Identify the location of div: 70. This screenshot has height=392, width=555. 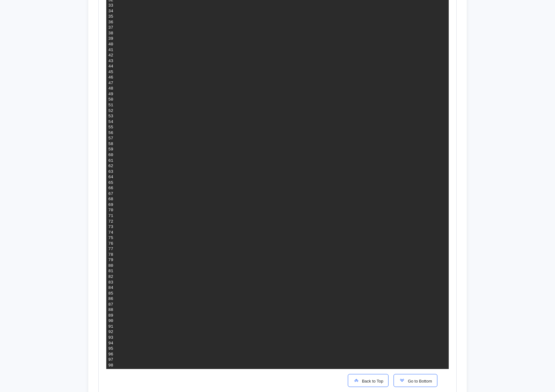
(112, 210).